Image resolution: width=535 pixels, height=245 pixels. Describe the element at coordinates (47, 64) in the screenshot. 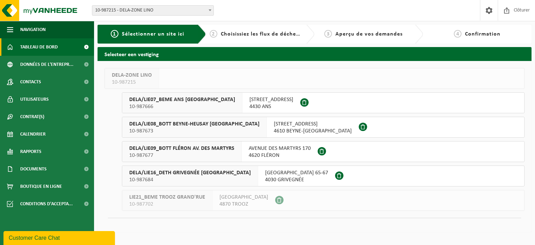

I see `span: Données de l'entrepr...` at that location.